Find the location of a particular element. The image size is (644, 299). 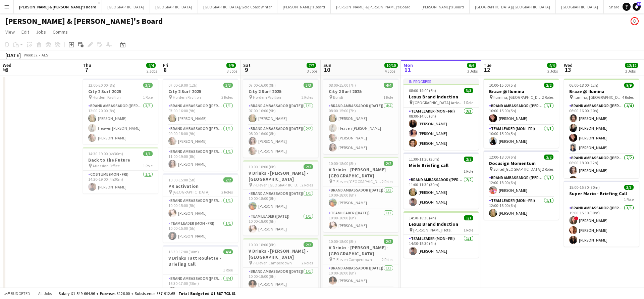

span: Atlassian Office is located at coordinates (106, 166).